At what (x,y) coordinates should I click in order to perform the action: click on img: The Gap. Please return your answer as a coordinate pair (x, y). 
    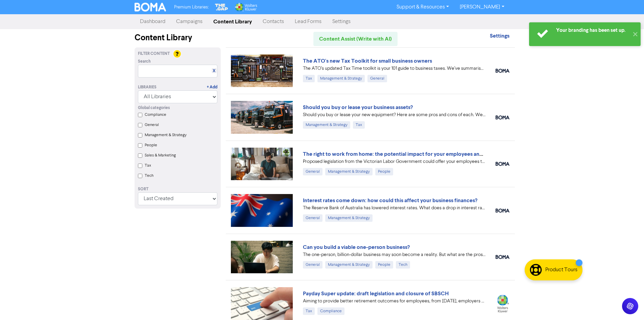
    Looking at the image, I should click on (221, 7).